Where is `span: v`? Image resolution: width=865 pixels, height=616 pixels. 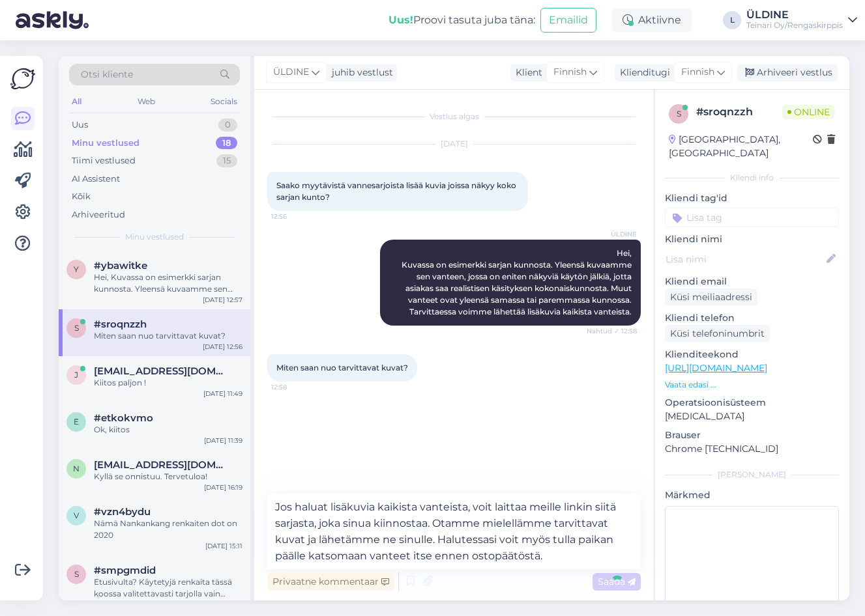 span: v is located at coordinates (76, 515).